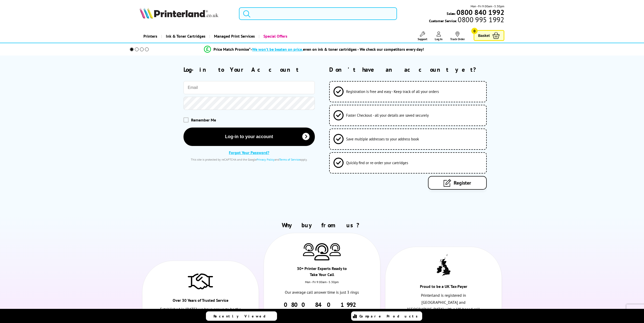 The image size is (644, 323). What do you see at coordinates (249, 70) in the screenshot?
I see `h2: Log-in to Your Account` at bounding box center [249, 70].